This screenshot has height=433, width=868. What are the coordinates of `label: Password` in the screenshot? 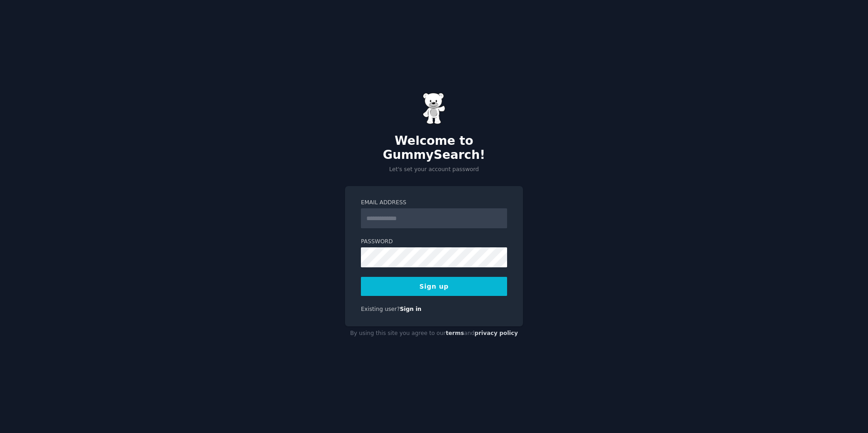 It's located at (434, 242).